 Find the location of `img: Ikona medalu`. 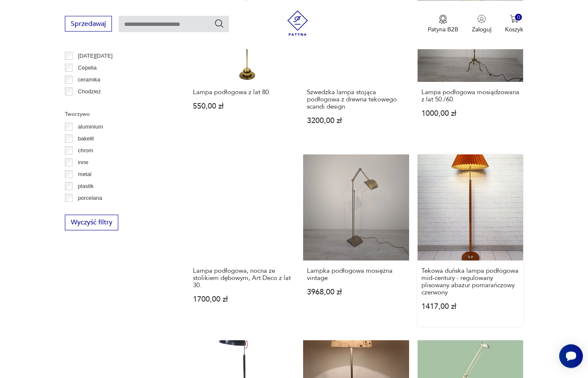

img: Ikona medalu is located at coordinates (443, 19).